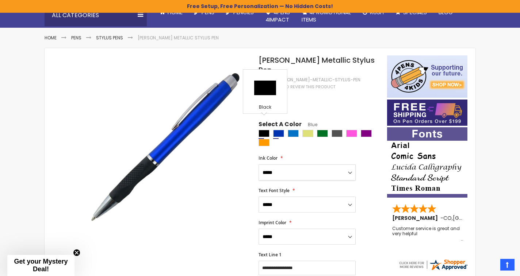 The width and height of the screenshot is (520, 276). Describe the element at coordinates (76, 38) in the screenshot. I see `a: Pens` at that location.